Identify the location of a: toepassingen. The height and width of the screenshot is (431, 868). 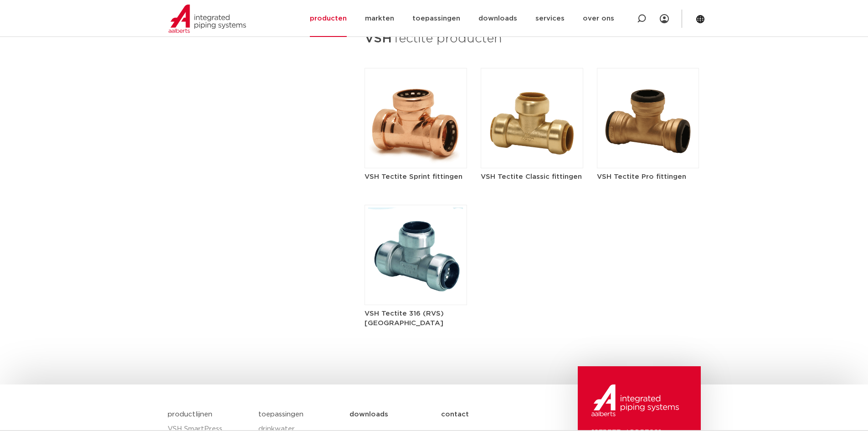
(280, 414).